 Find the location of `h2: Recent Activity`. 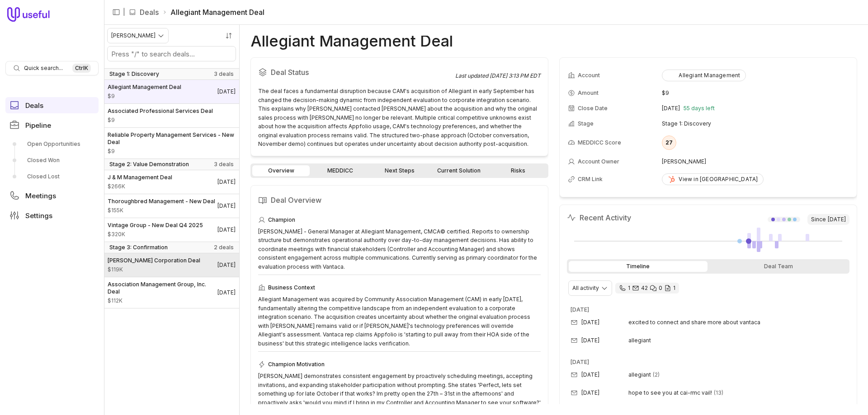

h2: Recent Activity is located at coordinates (599, 218).